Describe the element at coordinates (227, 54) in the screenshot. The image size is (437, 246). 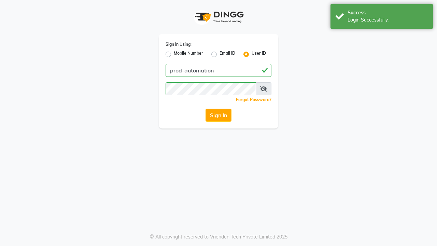
I see `label: Email ID` at that location.